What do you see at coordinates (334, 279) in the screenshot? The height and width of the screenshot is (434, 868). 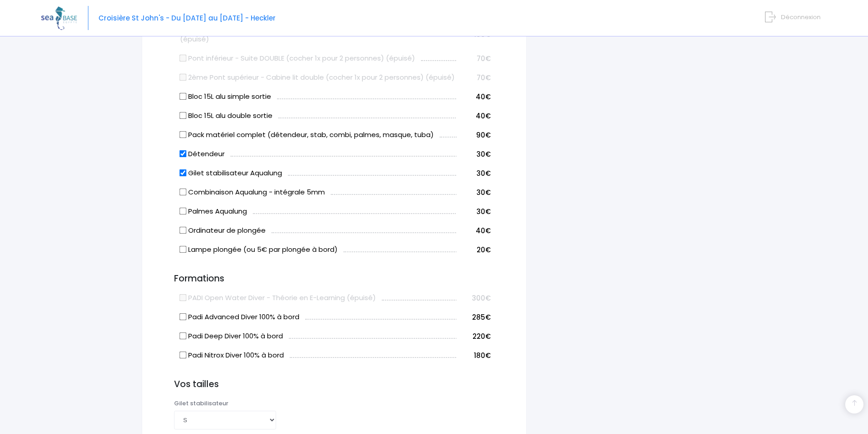 I see `h3: Formations` at bounding box center [334, 279].